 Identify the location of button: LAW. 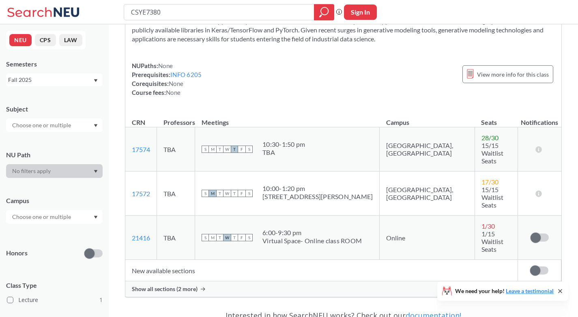
(71, 40).